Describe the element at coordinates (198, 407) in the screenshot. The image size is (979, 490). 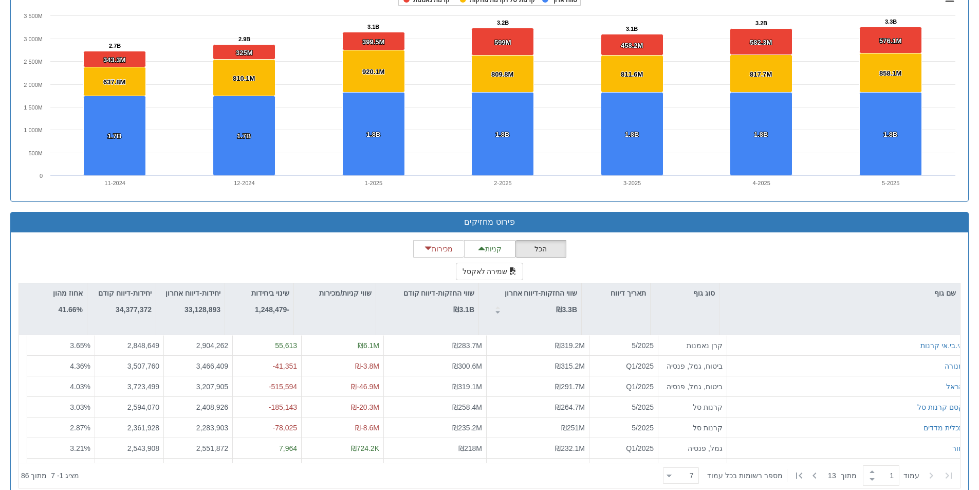
I see `div: 2,408,926` at that location.